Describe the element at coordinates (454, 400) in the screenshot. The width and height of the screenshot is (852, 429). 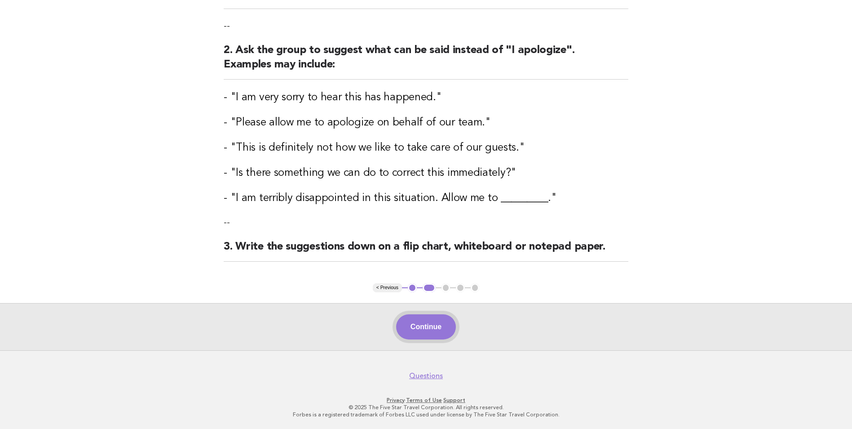
I see `a: Support` at that location.